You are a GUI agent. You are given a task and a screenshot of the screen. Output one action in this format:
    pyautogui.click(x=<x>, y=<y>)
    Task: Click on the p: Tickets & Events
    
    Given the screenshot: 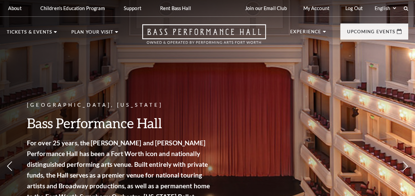 What is the action you would take?
    pyautogui.click(x=29, y=34)
    